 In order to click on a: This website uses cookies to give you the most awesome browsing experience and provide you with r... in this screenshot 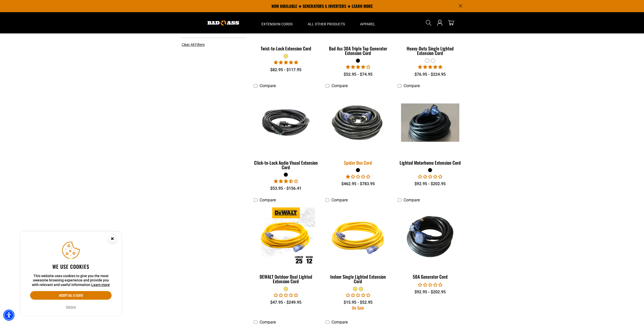, I will do `click(101, 285)`.